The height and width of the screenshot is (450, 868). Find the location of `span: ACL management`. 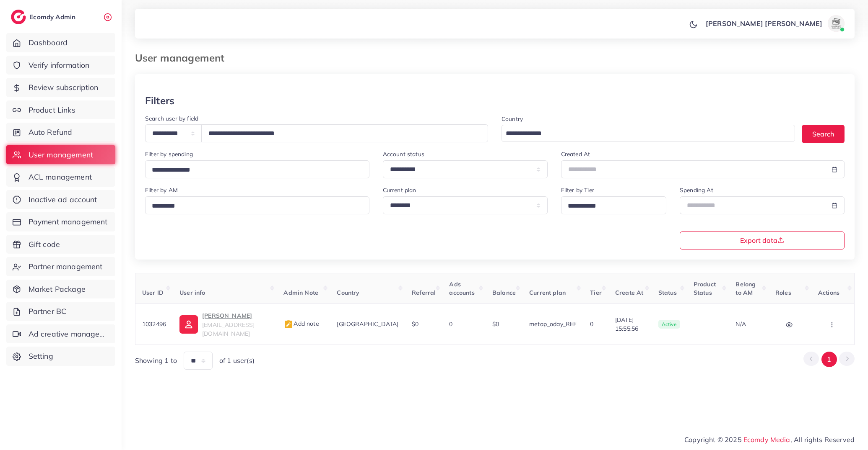

span: ACL management is located at coordinates (60, 177).